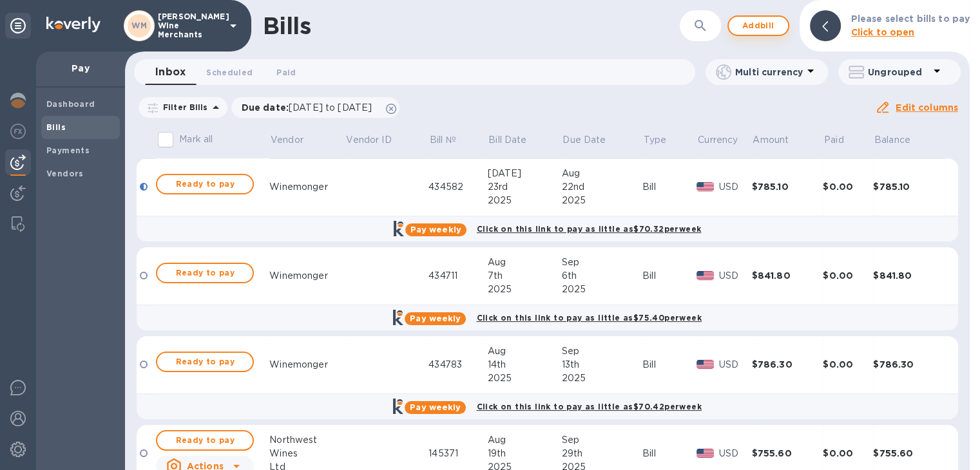 Image resolution: width=980 pixels, height=470 pixels. I want to click on div: 19th, so click(524, 453).